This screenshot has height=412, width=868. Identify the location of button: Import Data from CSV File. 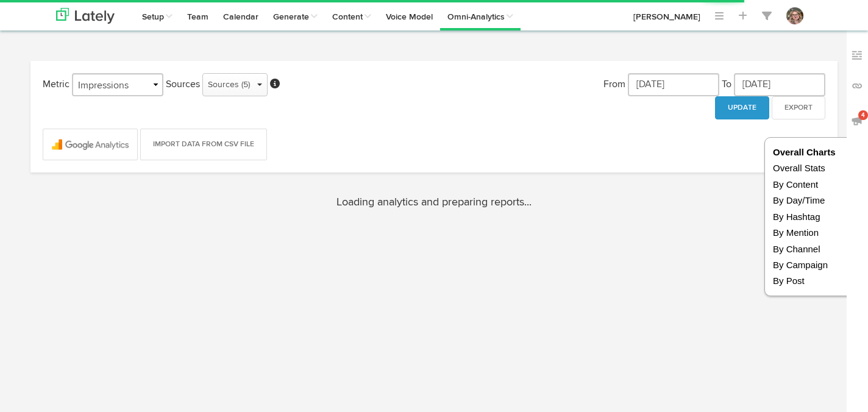
(203, 144).